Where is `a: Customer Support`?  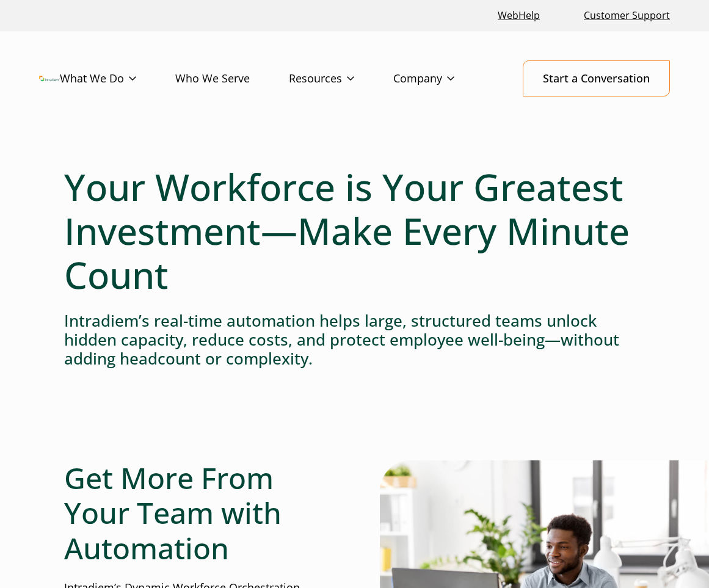
a: Customer Support is located at coordinates (626, 15).